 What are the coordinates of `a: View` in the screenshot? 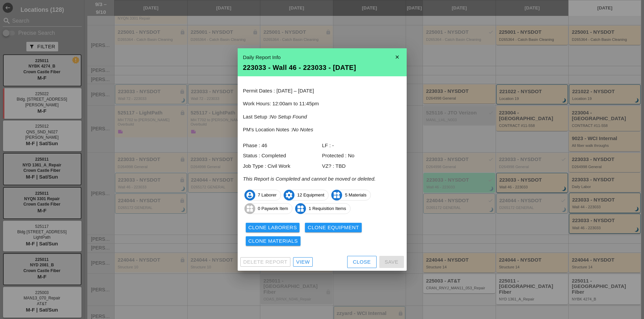 It's located at (303, 262).